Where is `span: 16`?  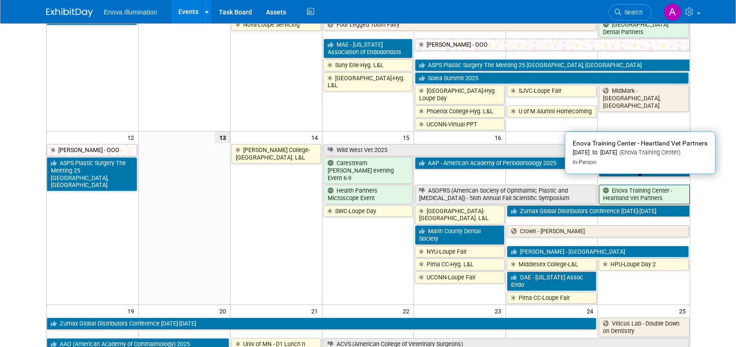
span: 16 is located at coordinates (499, 137).